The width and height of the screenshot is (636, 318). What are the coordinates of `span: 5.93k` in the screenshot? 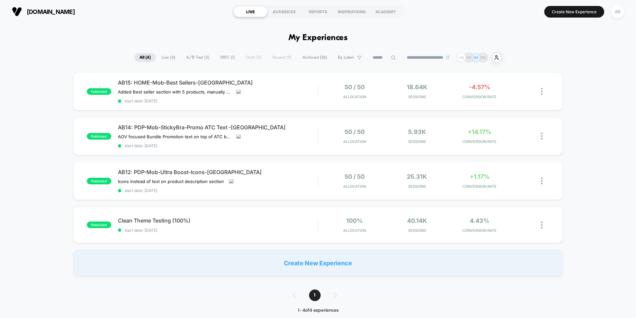 It's located at (417, 132).